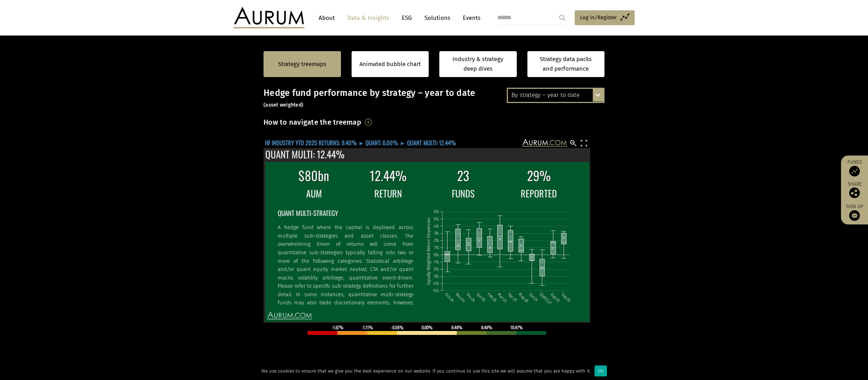  Describe the element at coordinates (313, 122) in the screenshot. I see `h3: How to navigate the treemap` at that location.